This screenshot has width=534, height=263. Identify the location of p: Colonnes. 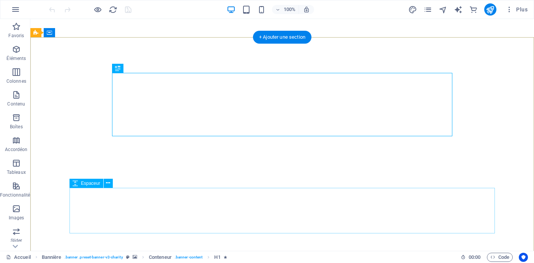
(16, 81).